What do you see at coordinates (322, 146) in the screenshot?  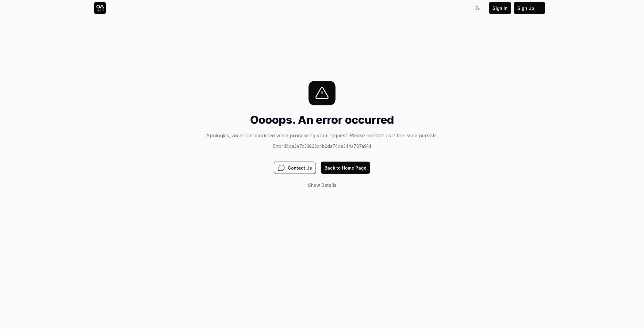 I see `p: Error ID: ca3e7c33823c4b2da74be344a787a91d` at bounding box center [322, 146].